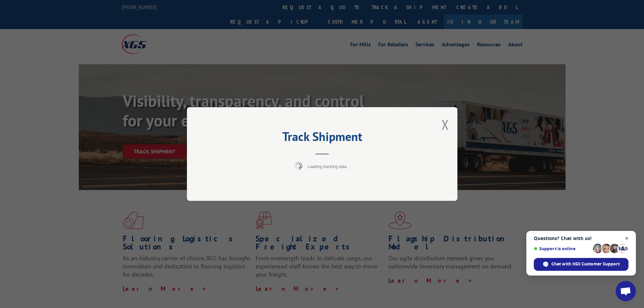  I want to click on span: Loading tracking data..., so click(329, 166).